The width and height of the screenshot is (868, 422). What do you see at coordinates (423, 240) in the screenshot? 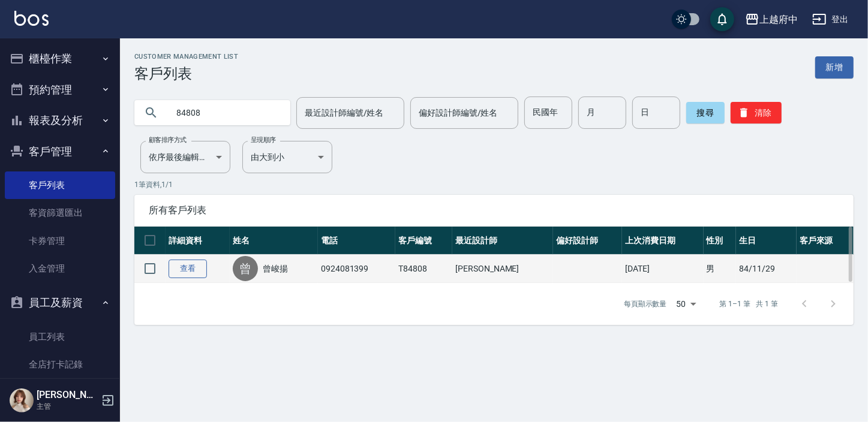
I see `th: 客戶編號` at bounding box center [423, 240].